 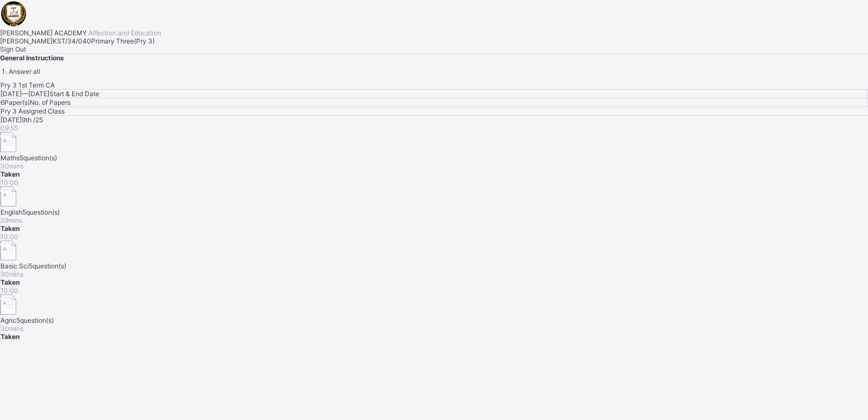 What do you see at coordinates (15, 102) in the screenshot?
I see `span: 6 Paper(s)` at bounding box center [15, 102].